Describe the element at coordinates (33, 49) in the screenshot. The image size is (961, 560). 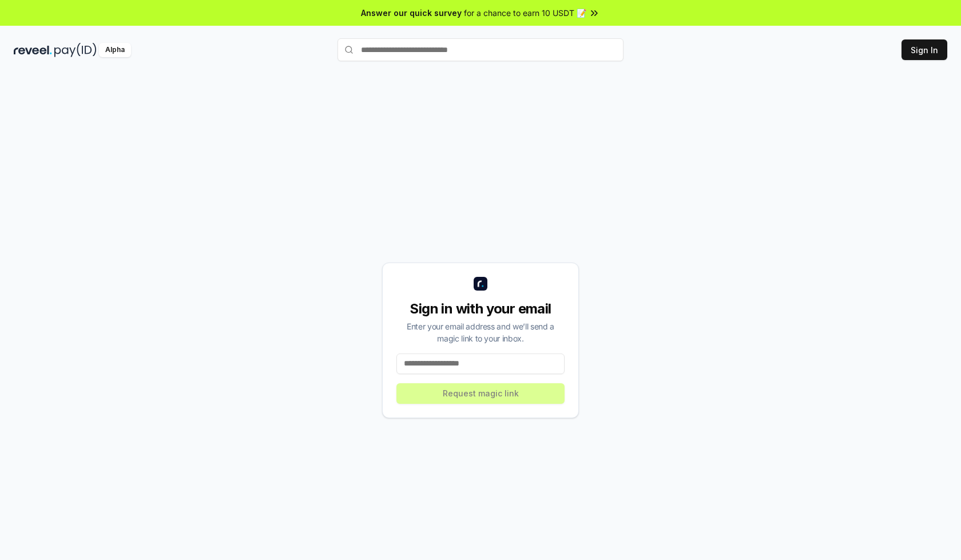
I see `img: reveel_dark` at that location.